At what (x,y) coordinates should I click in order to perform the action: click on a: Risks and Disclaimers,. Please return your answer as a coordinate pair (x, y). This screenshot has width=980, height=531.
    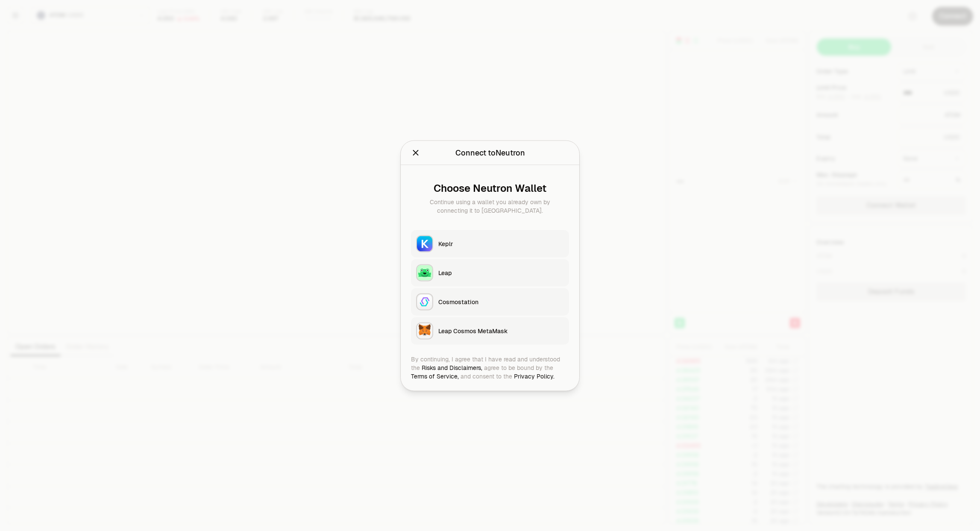
    Looking at the image, I should click on (452, 367).